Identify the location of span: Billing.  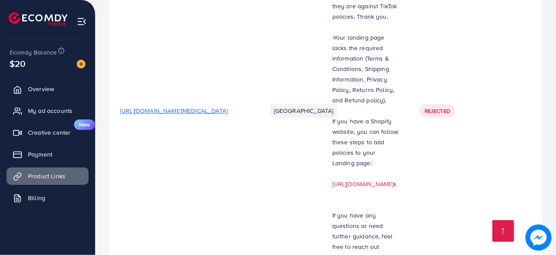
(37, 198).